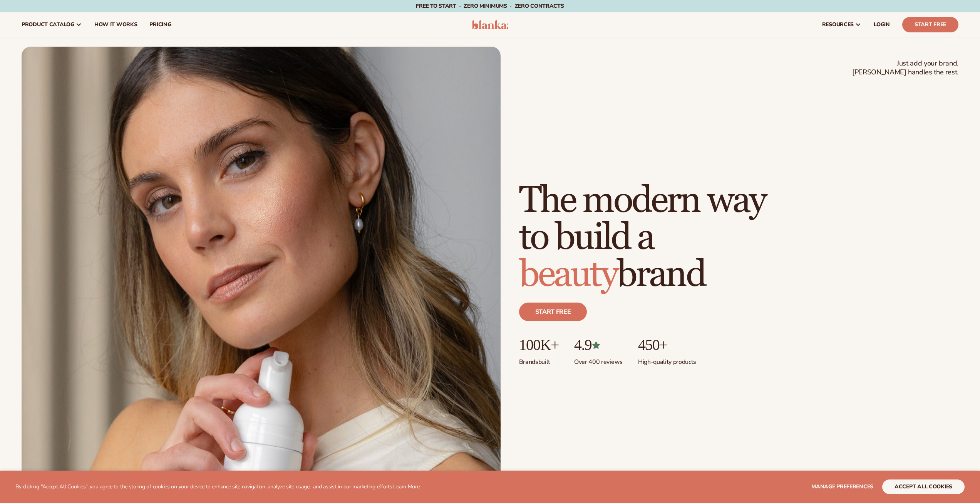 The image size is (980, 503). Describe the element at coordinates (48, 24) in the screenshot. I see `span: product catalog` at that location.